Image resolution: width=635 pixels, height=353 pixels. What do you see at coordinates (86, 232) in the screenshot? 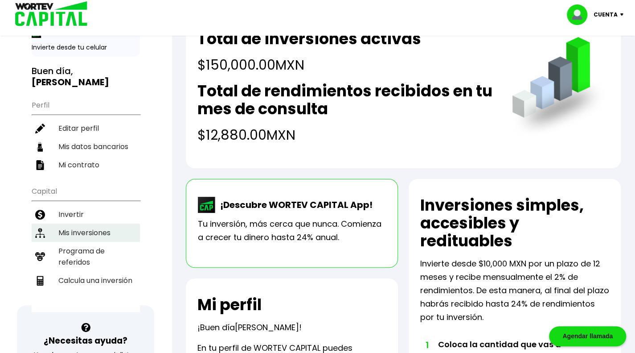
I see `a: Mis inversiones` at bounding box center [86, 232].